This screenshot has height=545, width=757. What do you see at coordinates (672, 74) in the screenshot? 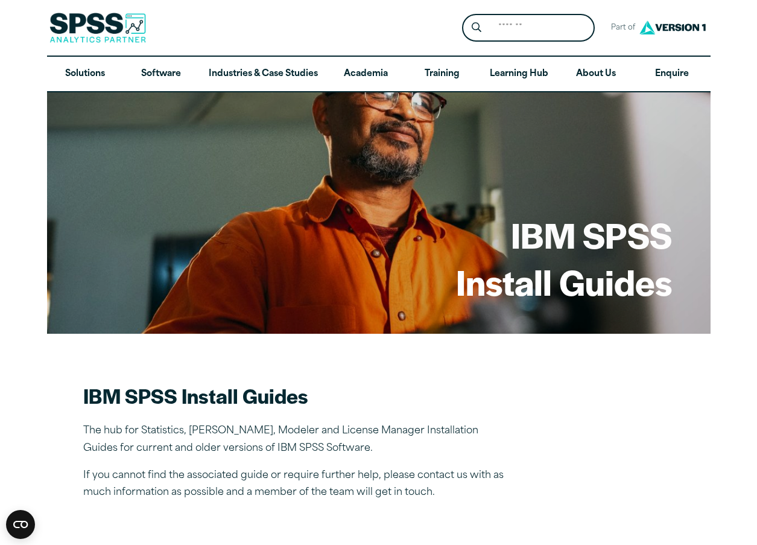
I see `a: Enquire` at bounding box center [672, 74].